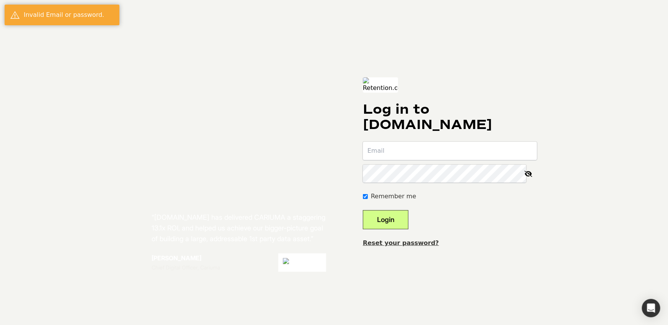 This screenshot has width=668, height=325. Describe the element at coordinates (186, 267) in the screenshot. I see `span: Chief Digital Officer, Cariuma` at that location.